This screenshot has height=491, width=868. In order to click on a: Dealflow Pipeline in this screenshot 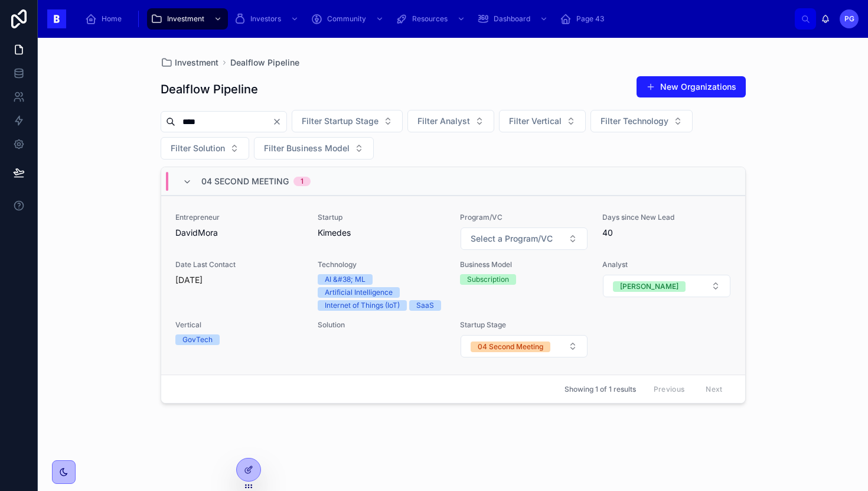, I will do `click(264, 62)`.